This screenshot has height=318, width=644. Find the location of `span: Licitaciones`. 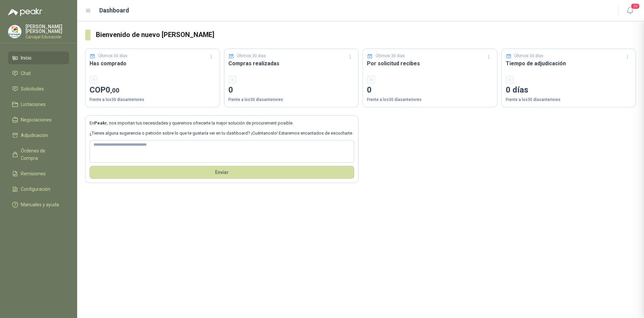

span: Licitaciones is located at coordinates (33, 104).